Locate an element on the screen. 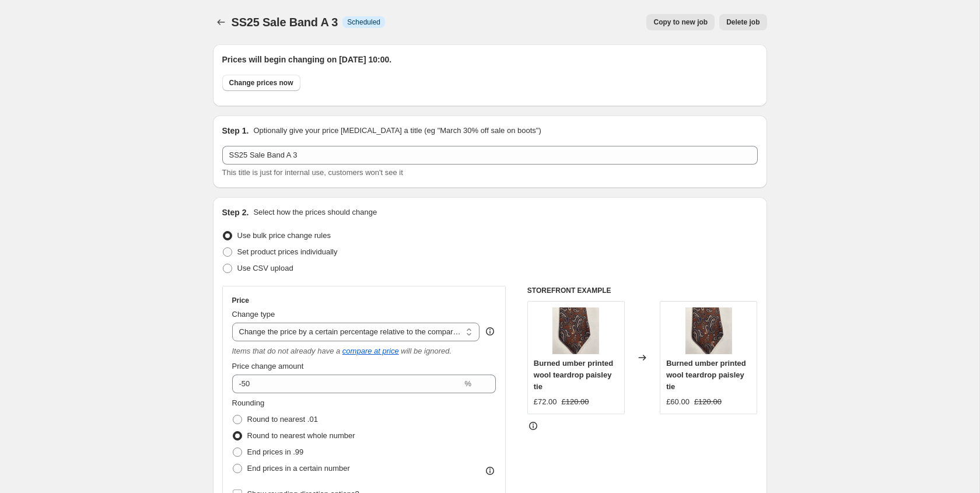 Image resolution: width=980 pixels, height=493 pixels. span: End prices in .99 is located at coordinates (275, 452).